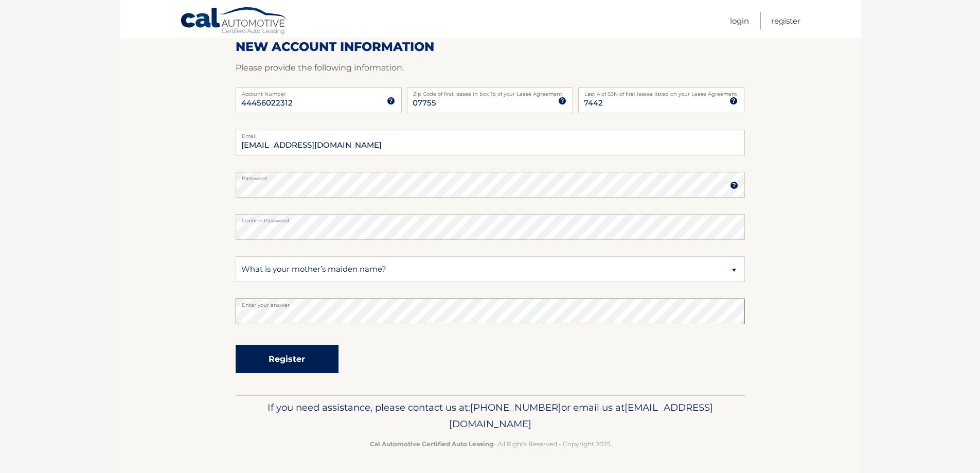 The height and width of the screenshot is (473, 980). Describe the element at coordinates (490, 47) in the screenshot. I see `h2: New Account Information` at that location.